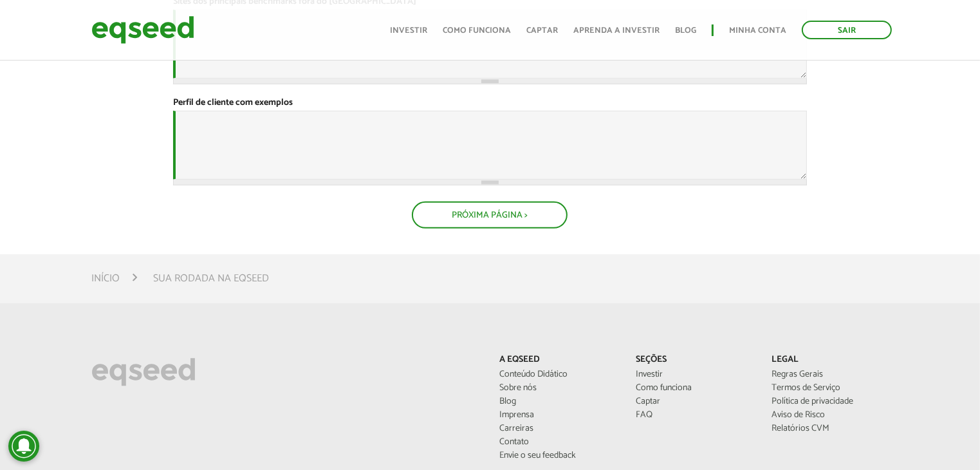 The image size is (980, 470). Describe the element at coordinates (831, 402) in the screenshot. I see `a: Política de privacidade` at that location.